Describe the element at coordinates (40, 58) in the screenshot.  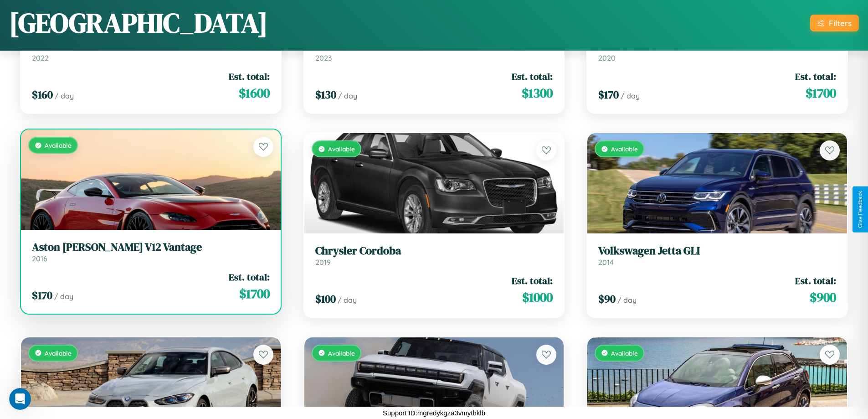
I see `span: 2022` at that location.